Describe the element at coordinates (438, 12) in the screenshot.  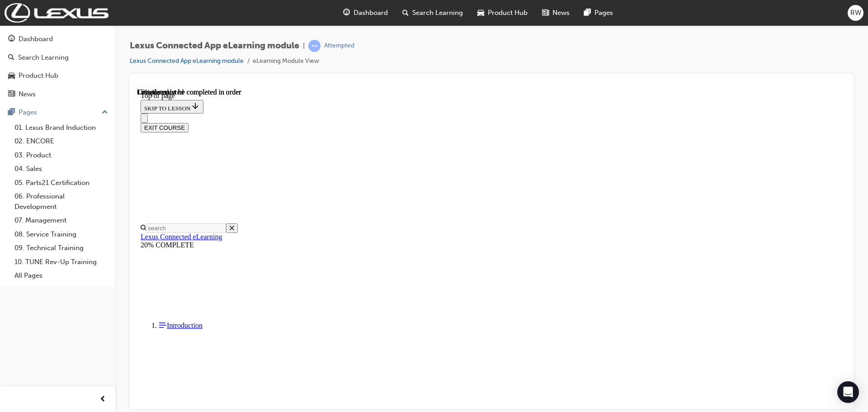
I see `span: Search Learning` at that location.